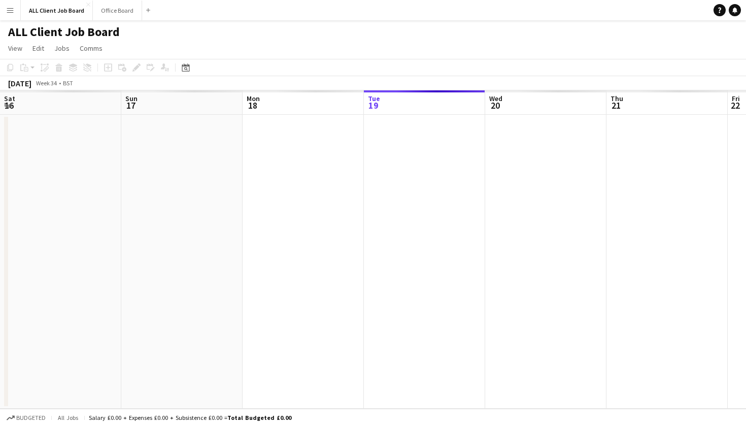  I want to click on span: 17, so click(130, 105).